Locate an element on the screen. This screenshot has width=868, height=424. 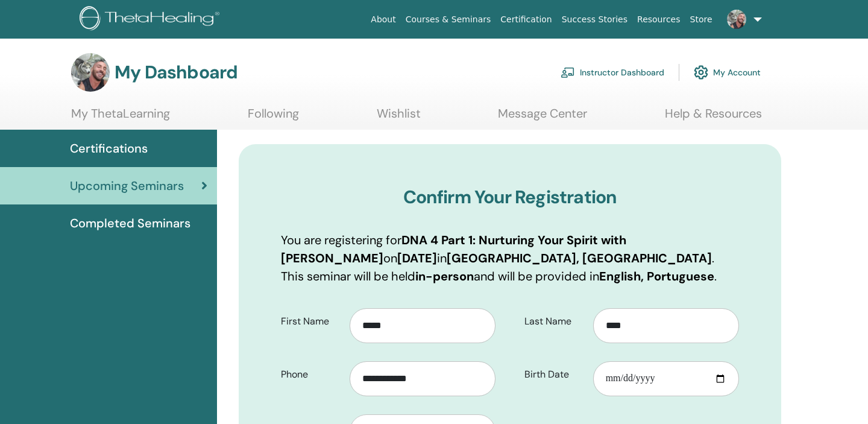
img: cog.svg is located at coordinates (701, 72).